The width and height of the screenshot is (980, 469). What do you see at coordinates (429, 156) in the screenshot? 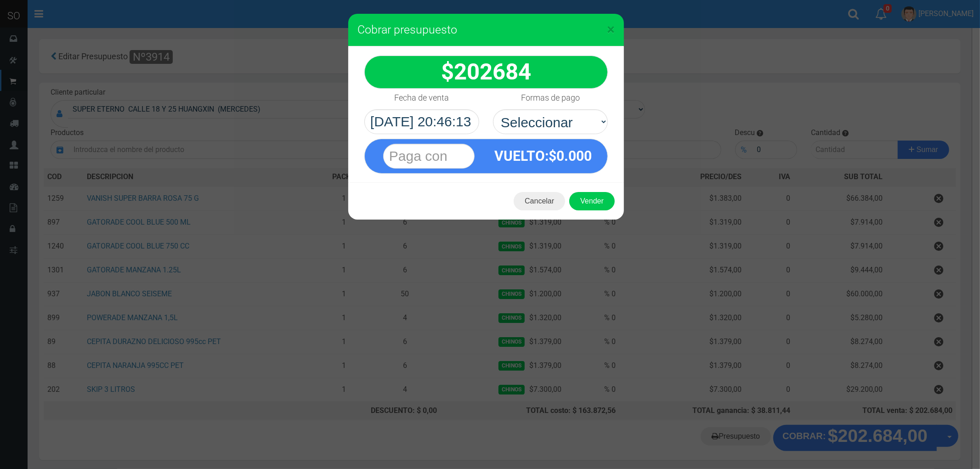
I see `input: Paga con` at bounding box center [429, 156].